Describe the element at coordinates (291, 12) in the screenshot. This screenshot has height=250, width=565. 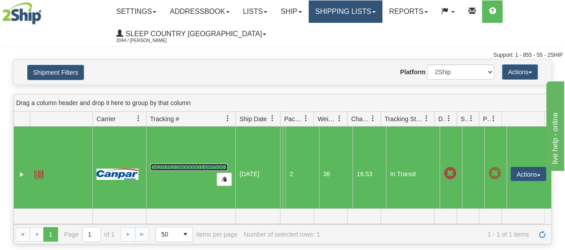
I see `a: Ship` at that location.